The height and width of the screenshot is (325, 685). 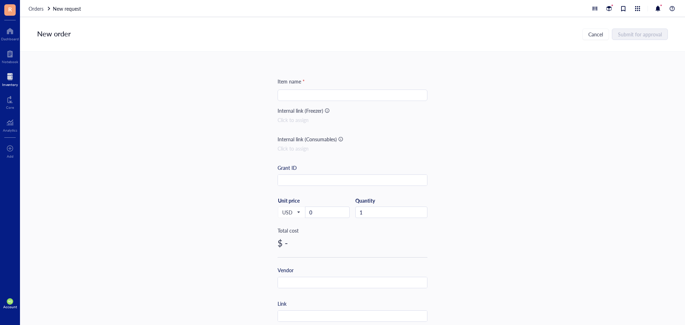 What do you see at coordinates (40, 9) in the screenshot?
I see `a: Orders` at bounding box center [40, 9].